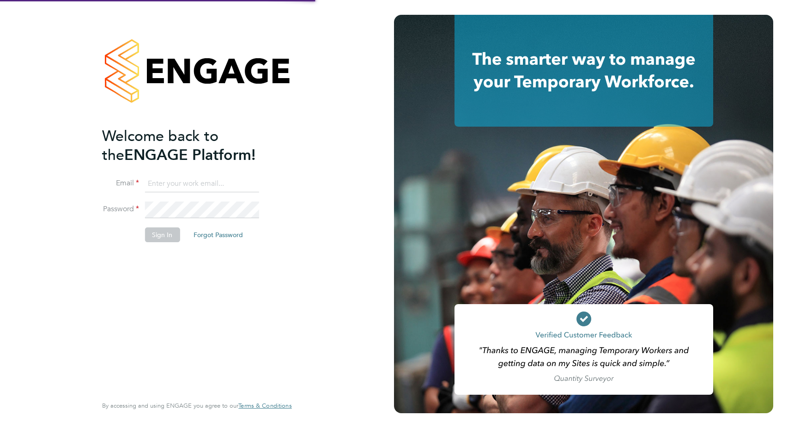 The image size is (788, 428). I want to click on h2: ENGAGE Platform!, so click(192, 146).